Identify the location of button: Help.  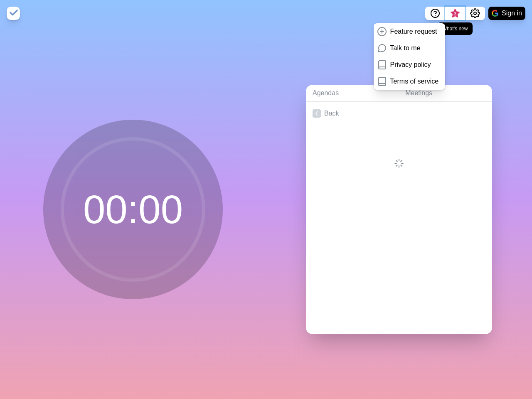
(435, 13).